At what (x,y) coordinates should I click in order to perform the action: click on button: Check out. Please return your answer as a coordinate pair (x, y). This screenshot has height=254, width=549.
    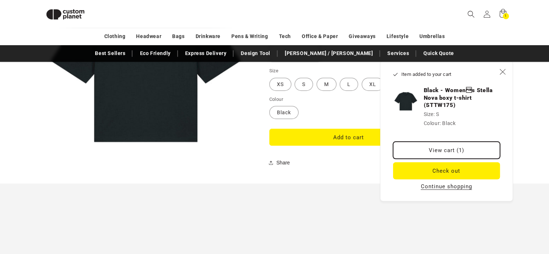
    Looking at the image, I should click on (447, 170).